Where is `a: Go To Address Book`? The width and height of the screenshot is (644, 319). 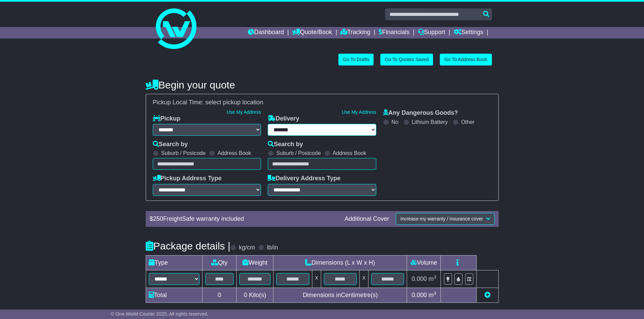
a: Go To Address Book is located at coordinates (466, 59).